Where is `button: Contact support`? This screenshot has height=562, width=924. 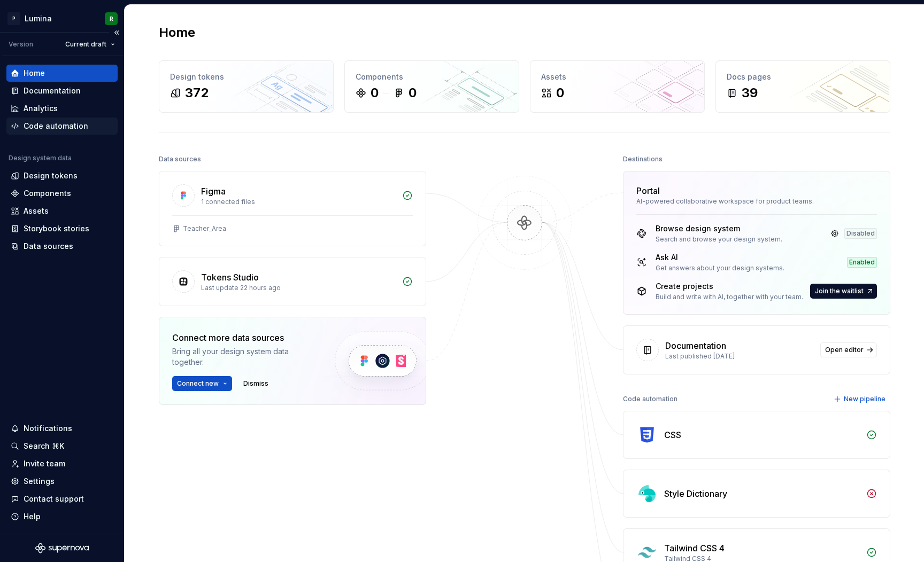
button: Contact support is located at coordinates (62, 499).